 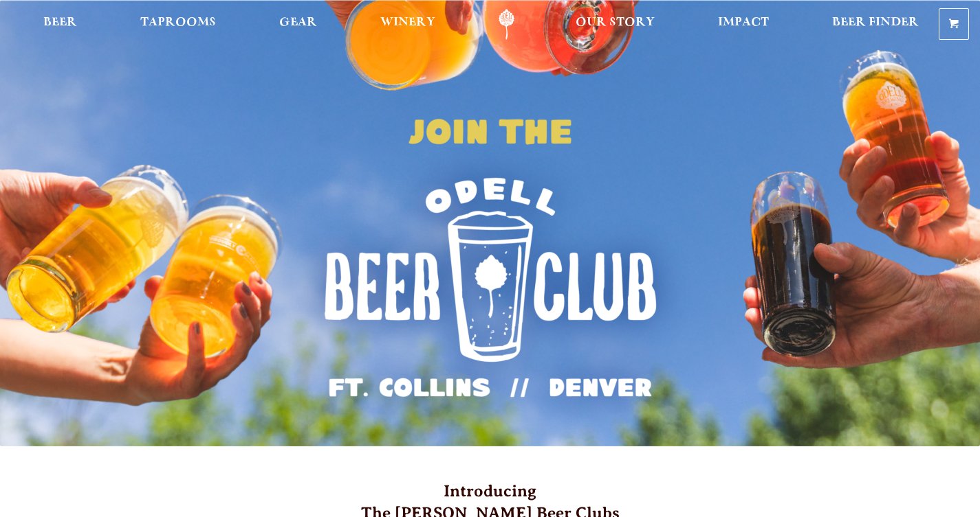 I want to click on span: Taprooms, so click(x=178, y=23).